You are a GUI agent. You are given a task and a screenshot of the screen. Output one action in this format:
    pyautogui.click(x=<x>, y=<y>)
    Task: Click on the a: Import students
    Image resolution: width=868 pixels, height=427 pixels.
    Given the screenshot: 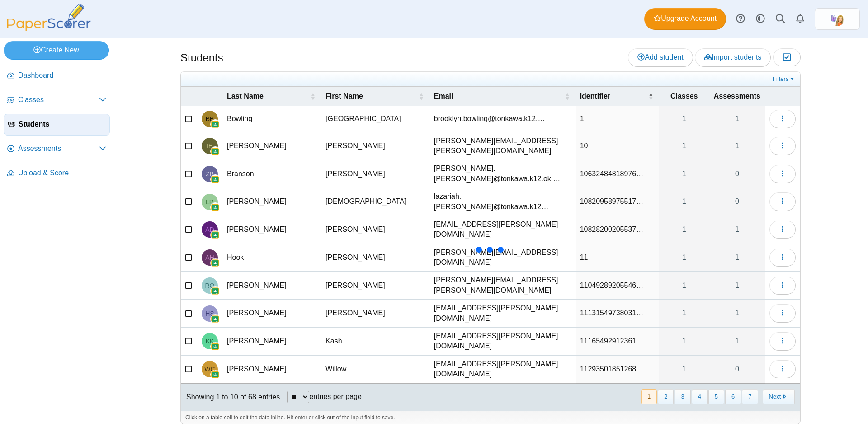 What is the action you would take?
    pyautogui.click(x=733, y=57)
    